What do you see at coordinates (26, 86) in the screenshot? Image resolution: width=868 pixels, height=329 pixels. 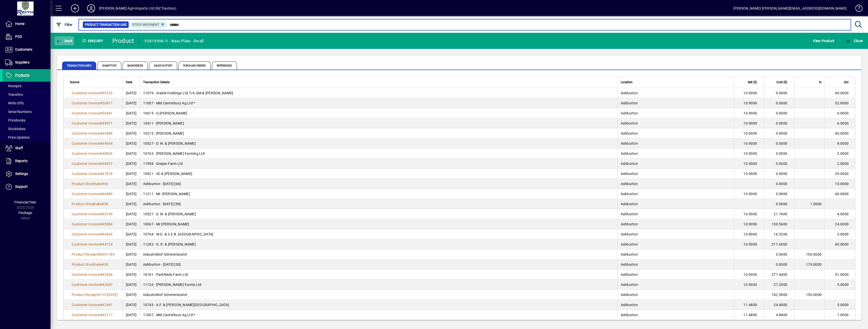 I see `a: Receipts` at bounding box center [26, 86].